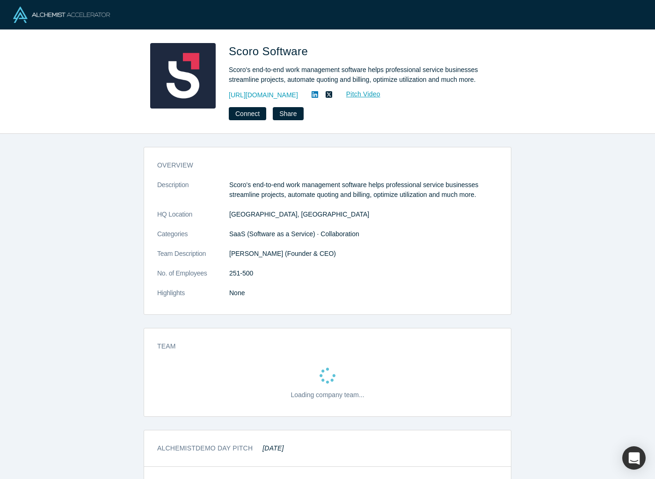  I want to click on img: Scoro Software's Logo, so click(183, 76).